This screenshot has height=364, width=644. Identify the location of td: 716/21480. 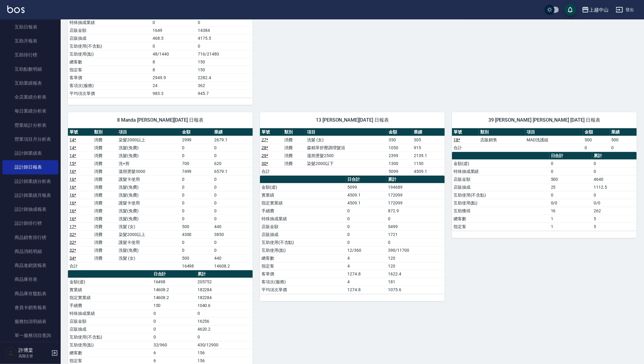
(224, 54).